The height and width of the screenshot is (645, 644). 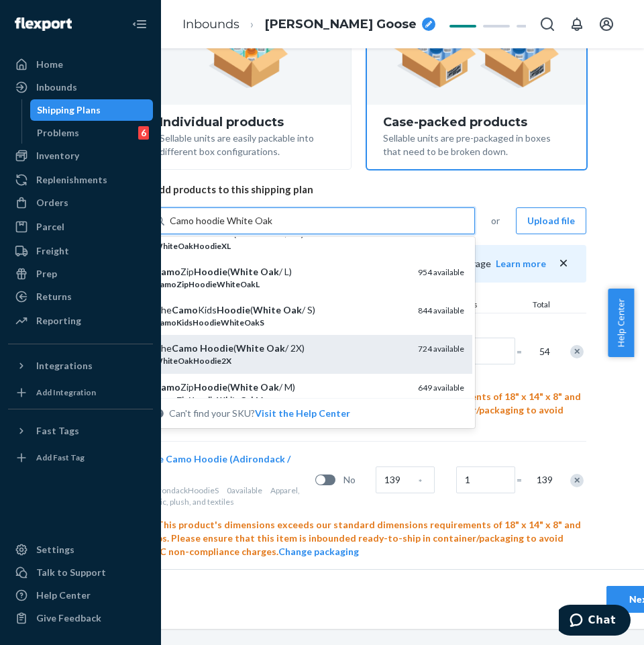 I want to click on button: Open Search Box, so click(x=547, y=24).